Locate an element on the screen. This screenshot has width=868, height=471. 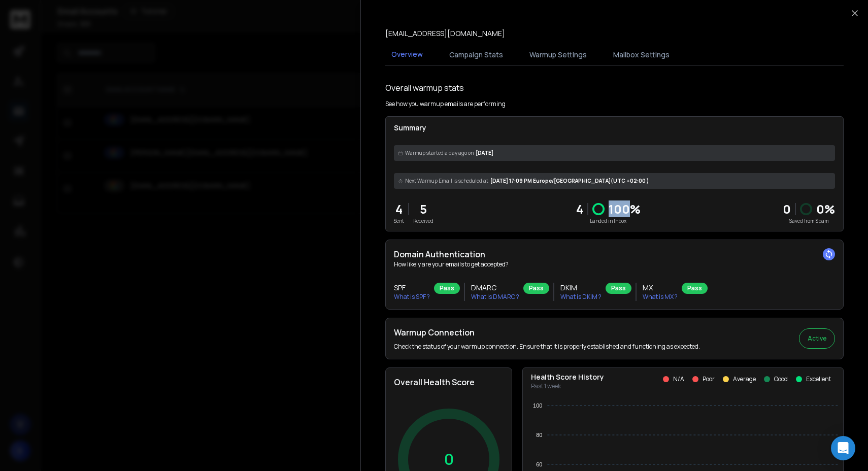
p: 0 % is located at coordinates (825, 209).